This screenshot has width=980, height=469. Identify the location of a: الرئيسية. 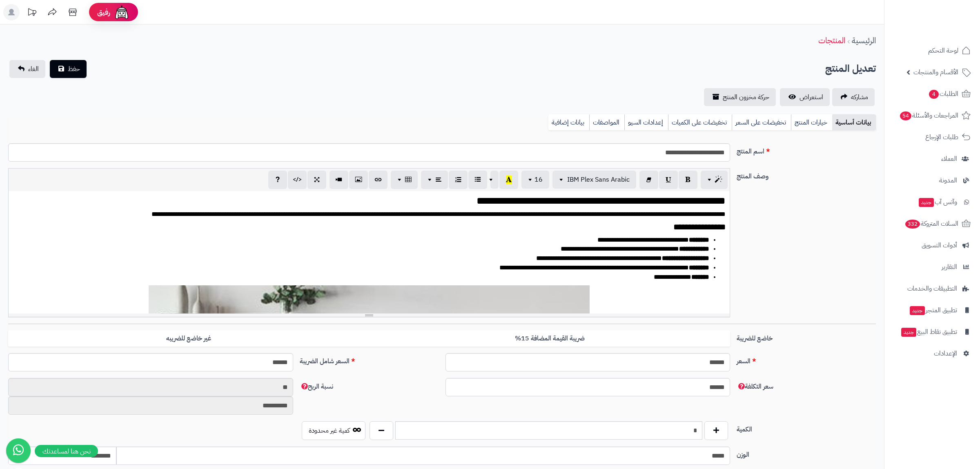
(864, 41).